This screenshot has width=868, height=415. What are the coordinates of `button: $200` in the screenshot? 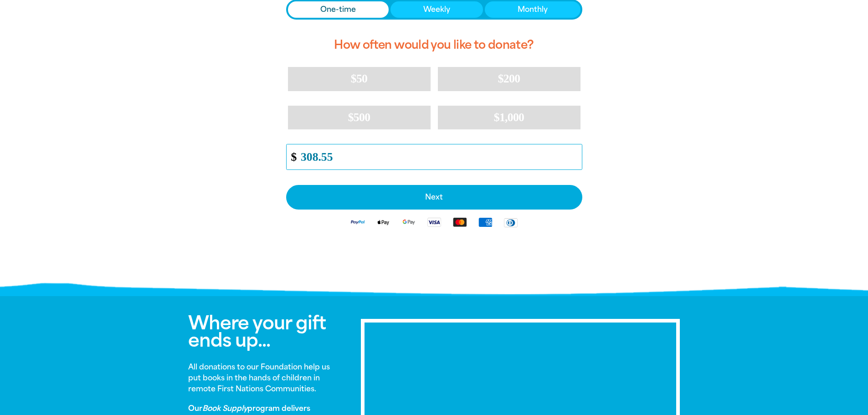 It's located at (509, 79).